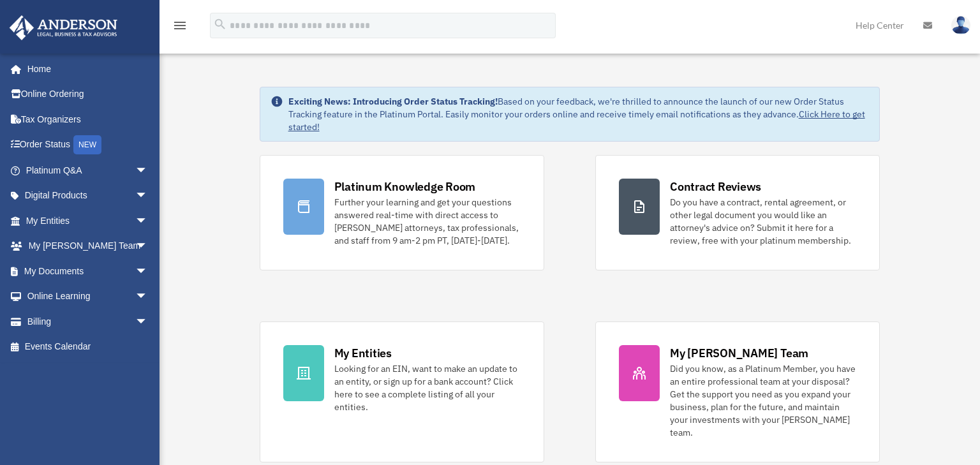 The width and height of the screenshot is (980, 465). What do you see at coordinates (715, 186) in the screenshot?
I see `div: Contract Reviews` at bounding box center [715, 186].